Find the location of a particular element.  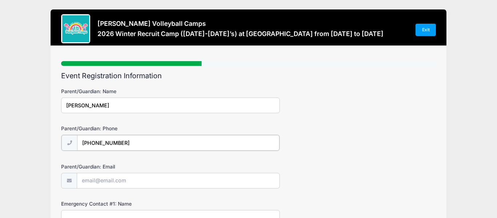

input: (xxx) xxx-xxxx is located at coordinates (178, 143).